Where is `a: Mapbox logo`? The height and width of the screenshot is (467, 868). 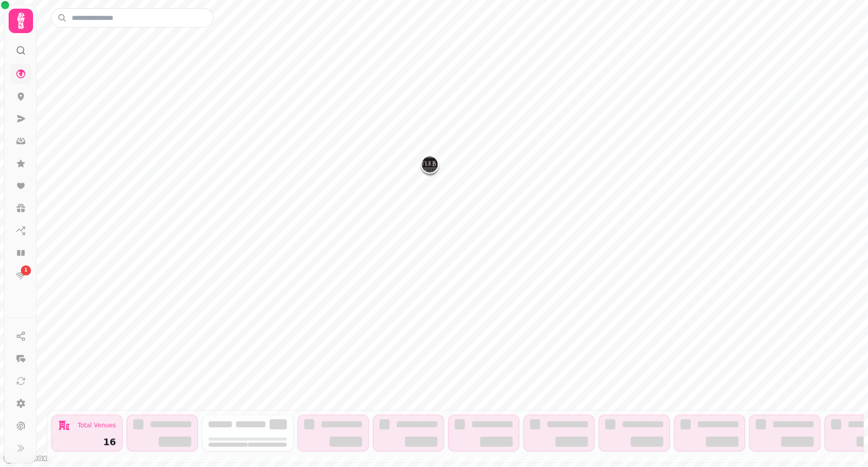 a: Mapbox logo is located at coordinates (26, 458).